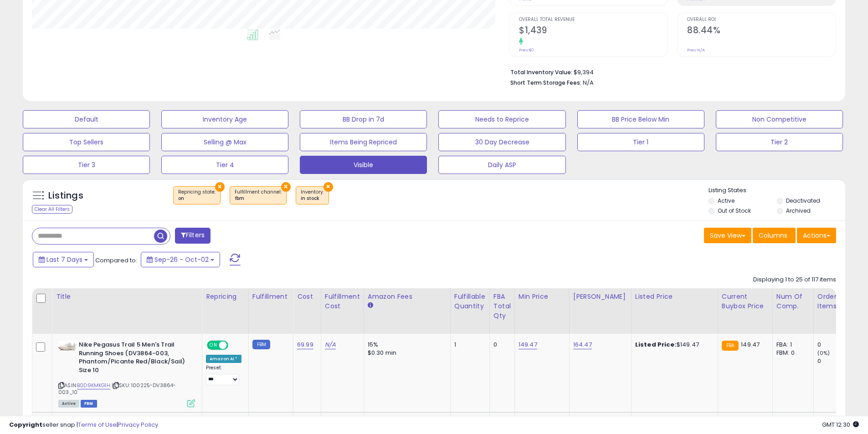 The image size is (868, 434). What do you see at coordinates (225, 296) in the screenshot?
I see `div: Repricing` at bounding box center [225, 296].